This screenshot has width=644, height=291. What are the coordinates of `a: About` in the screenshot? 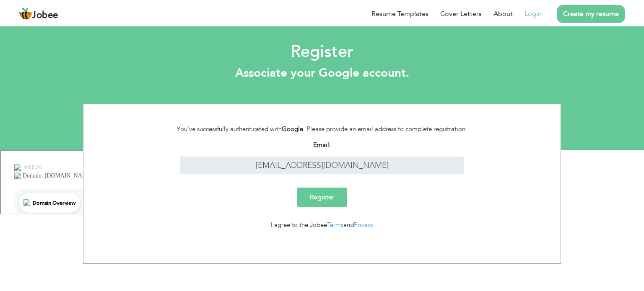 It's located at (504, 14).